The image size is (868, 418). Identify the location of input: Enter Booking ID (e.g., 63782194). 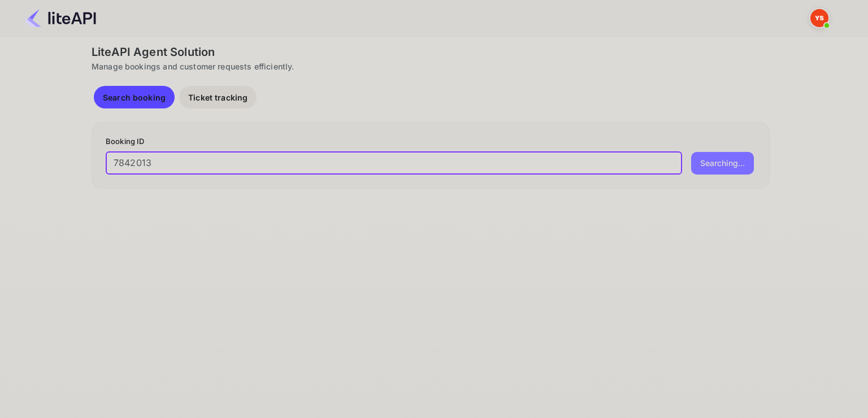
(394, 163).